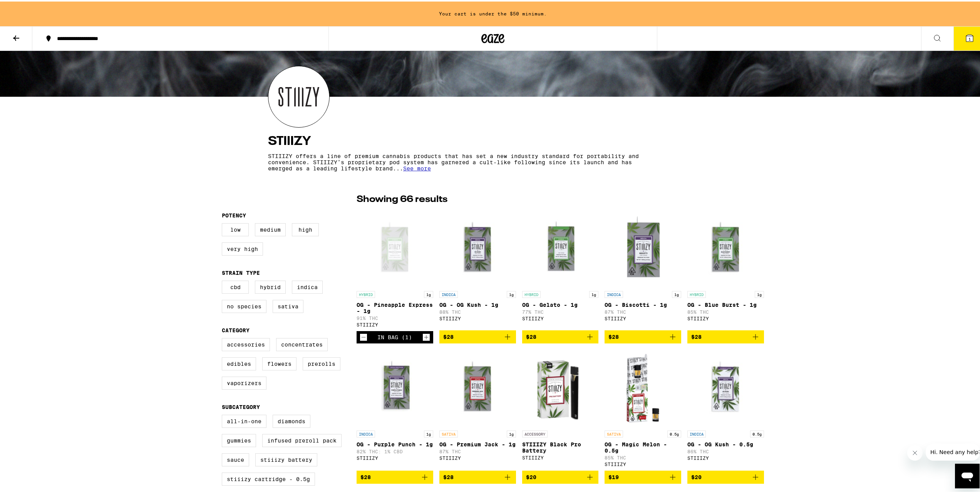 The width and height of the screenshot is (980, 493). What do you see at coordinates (478, 386) in the screenshot?
I see `img: STIIIZY - OG - Premium Jack - 1g` at bounding box center [478, 386].